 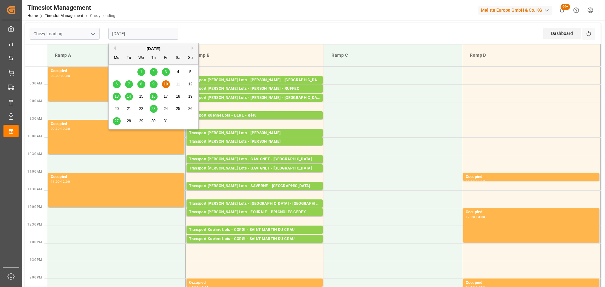 I want to click on div: Th, so click(x=153, y=58).